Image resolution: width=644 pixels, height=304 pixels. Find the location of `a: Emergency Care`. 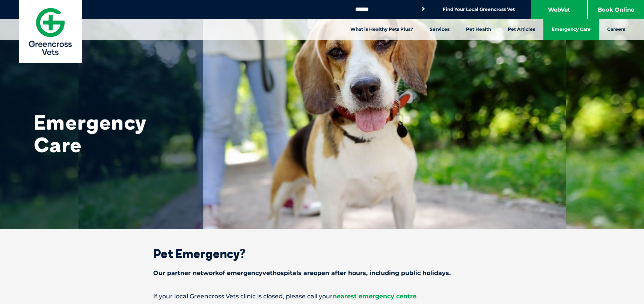

a: Emergency Care is located at coordinates (571, 29).